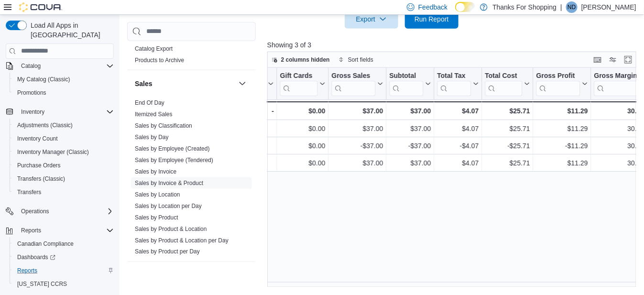 The height and width of the screenshot is (295, 644). Describe the element at coordinates (156, 172) in the screenshot. I see `span: Sales by Invoice` at that location.